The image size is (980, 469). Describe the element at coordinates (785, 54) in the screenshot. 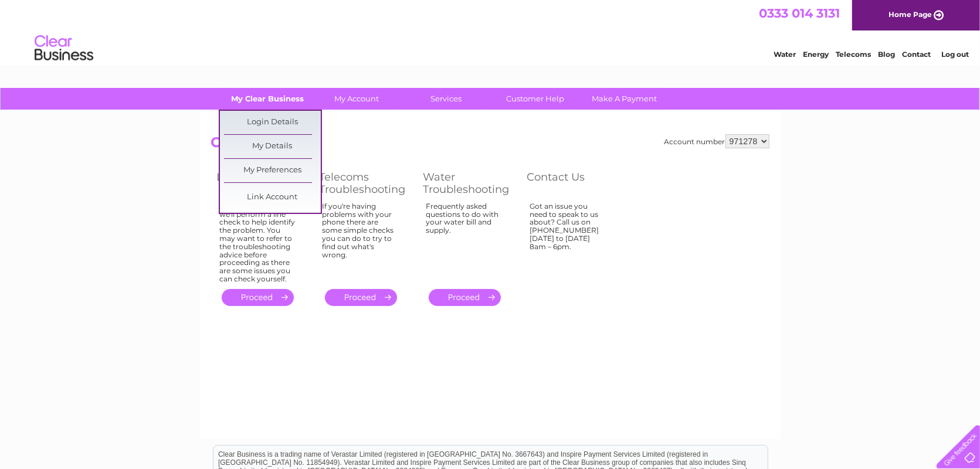

I see `a: Water` at that location.